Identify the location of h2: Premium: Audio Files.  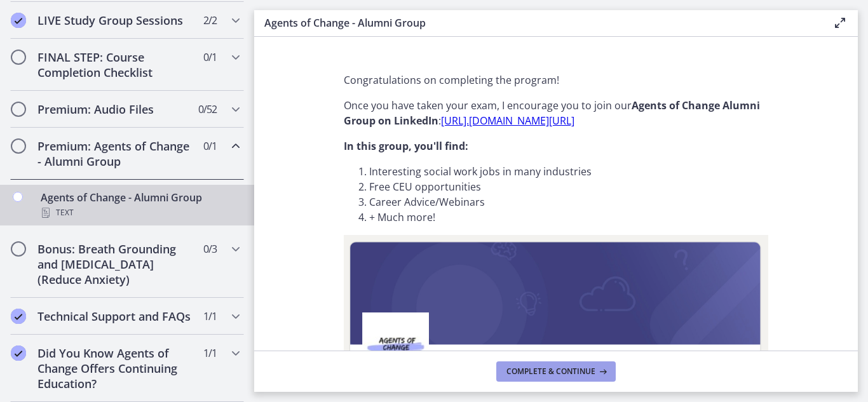
(115, 109).